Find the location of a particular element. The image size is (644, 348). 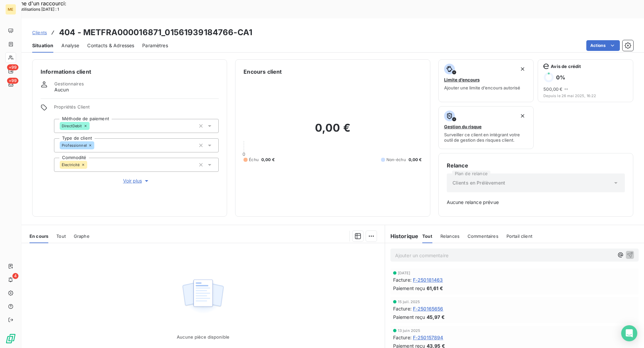

img: Empty state is located at coordinates (203, 296).